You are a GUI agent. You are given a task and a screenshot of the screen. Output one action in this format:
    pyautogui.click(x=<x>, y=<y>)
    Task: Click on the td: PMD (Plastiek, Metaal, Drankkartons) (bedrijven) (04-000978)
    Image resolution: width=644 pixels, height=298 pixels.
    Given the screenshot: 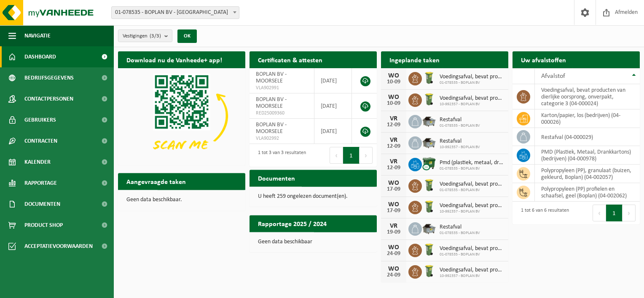 What is the action you would take?
    pyautogui.click(x=587, y=156)
    